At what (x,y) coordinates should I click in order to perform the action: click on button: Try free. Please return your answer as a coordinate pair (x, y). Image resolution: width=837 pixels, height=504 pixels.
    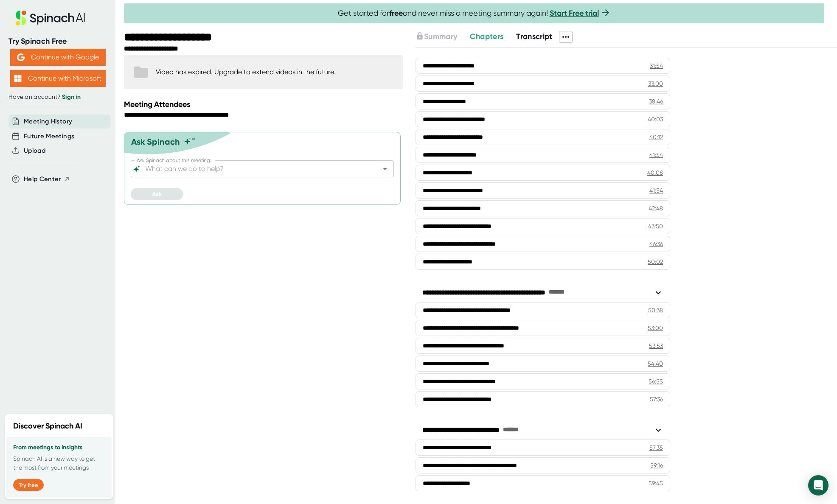
    Looking at the image, I should click on (28, 485).